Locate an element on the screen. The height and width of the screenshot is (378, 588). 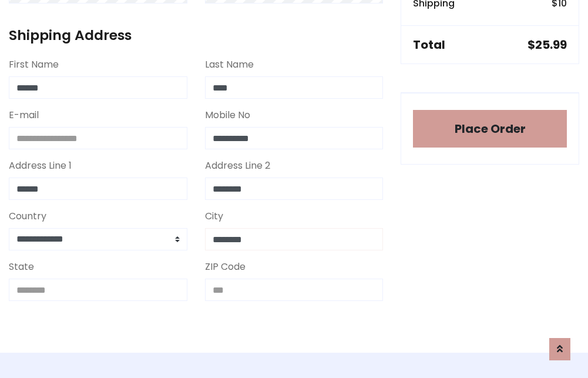
label: ZIP Code is located at coordinates (225, 266).